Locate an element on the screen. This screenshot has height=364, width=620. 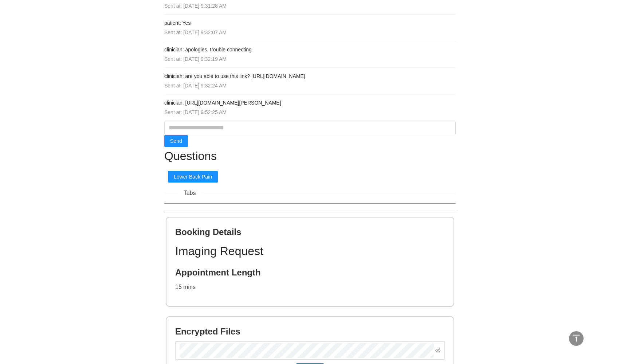
h2: Appointment Length is located at coordinates (310, 272).